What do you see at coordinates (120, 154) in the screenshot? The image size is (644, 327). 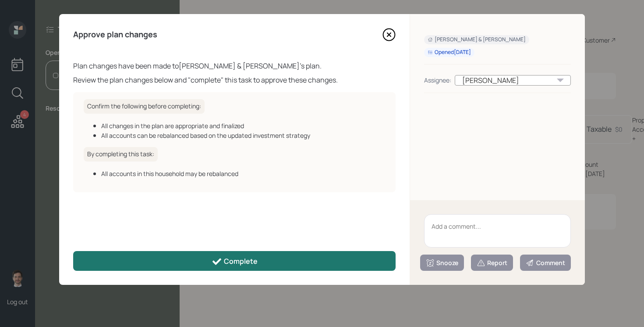 I see `h6: By completing this task:` at bounding box center [120, 154].